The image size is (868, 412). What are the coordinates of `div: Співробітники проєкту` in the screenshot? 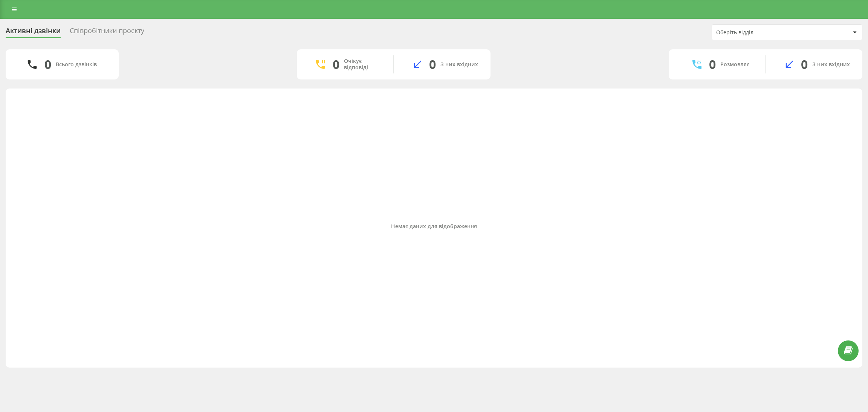 It's located at (107, 32).